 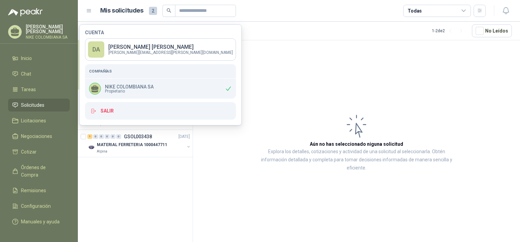 I want to click on span: Tareas, so click(x=28, y=89).